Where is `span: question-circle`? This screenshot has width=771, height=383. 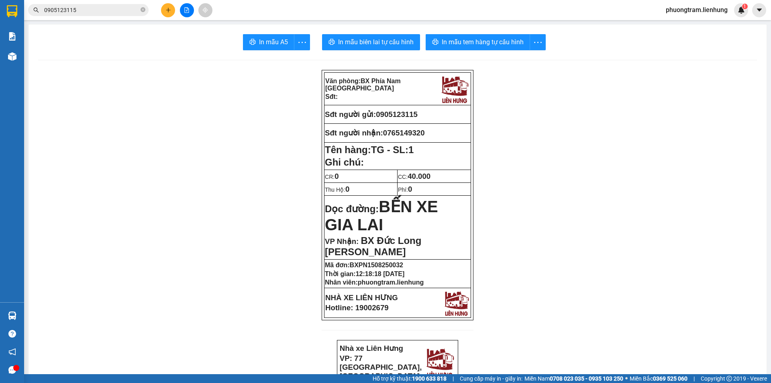
span: question-circle is located at coordinates (12, 333).